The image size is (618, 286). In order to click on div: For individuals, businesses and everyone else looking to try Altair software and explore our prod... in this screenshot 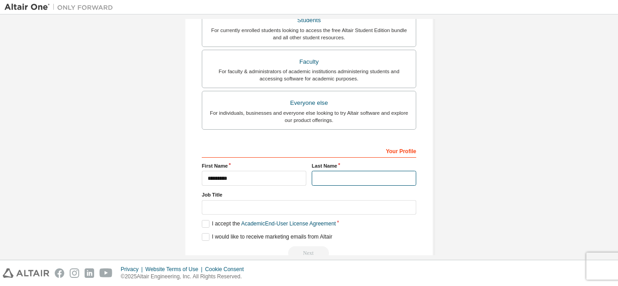, I will do `click(309, 117)`.